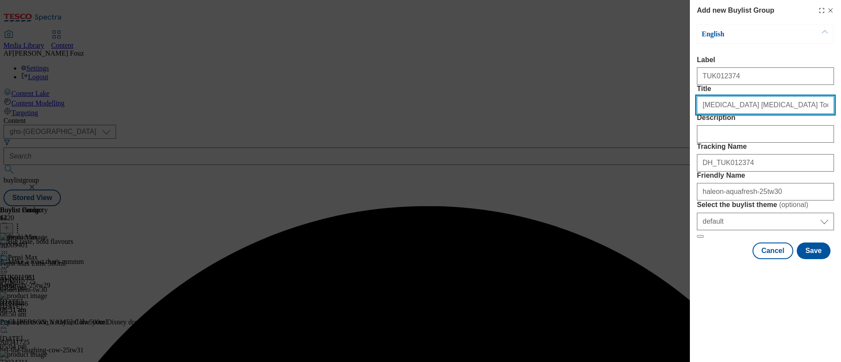 This screenshot has width=841, height=362. What do you see at coordinates (765, 163) in the screenshot?
I see `input: Enter Tracking Name` at bounding box center [765, 163].